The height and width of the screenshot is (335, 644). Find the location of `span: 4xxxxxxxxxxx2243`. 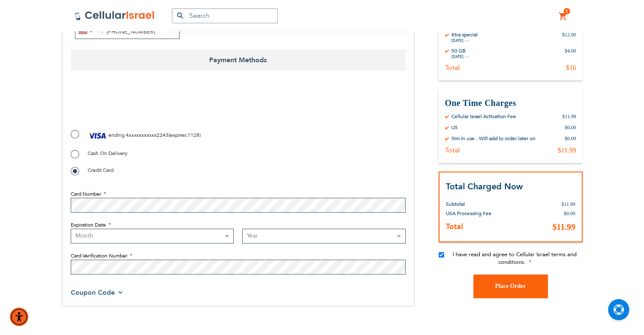

span: 4xxxxxxxxxxx2243 is located at coordinates (147, 135).